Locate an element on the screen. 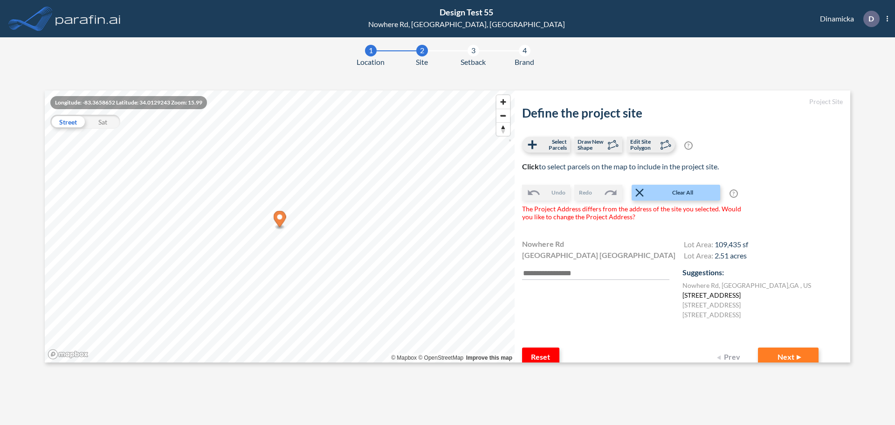  a: Mapbox homepage is located at coordinates (68, 354).